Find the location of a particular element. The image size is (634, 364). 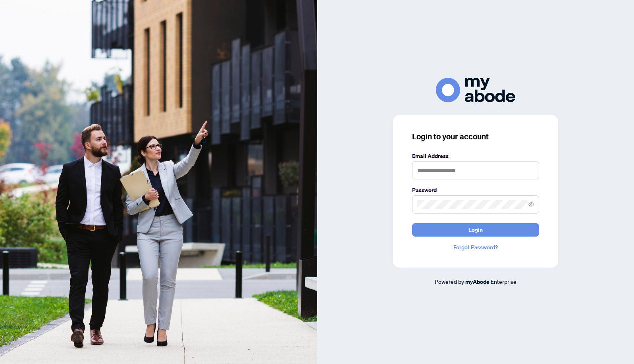

label: Password is located at coordinates (476, 190).